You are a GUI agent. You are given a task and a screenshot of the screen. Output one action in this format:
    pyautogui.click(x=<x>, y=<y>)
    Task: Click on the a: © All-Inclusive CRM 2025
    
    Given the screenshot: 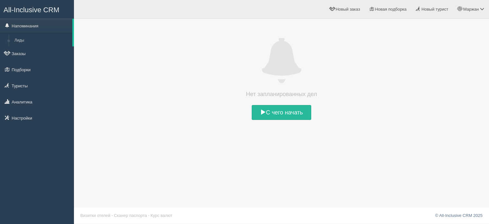 What is the action you would take?
    pyautogui.click(x=459, y=215)
    